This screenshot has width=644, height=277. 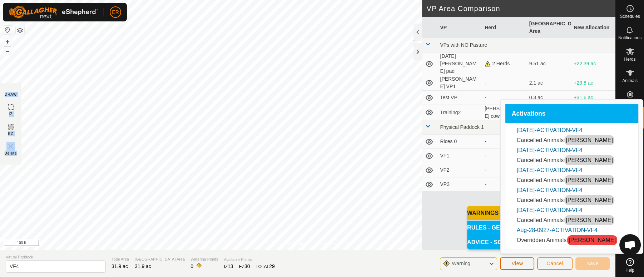 I want to click on td: +31.6 ac, so click(x=593, y=98).